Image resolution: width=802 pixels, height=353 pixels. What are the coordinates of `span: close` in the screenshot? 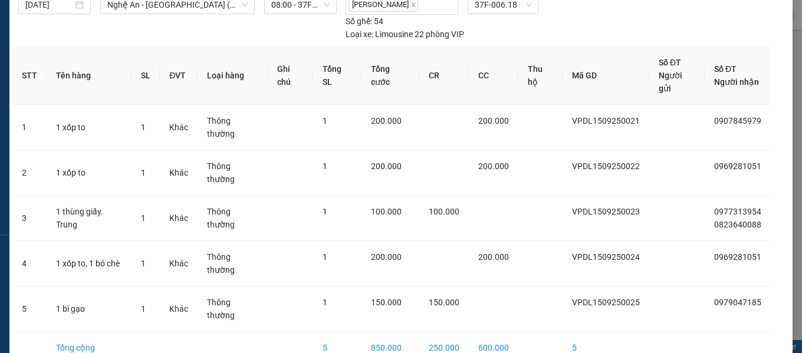 It's located at (414, 5).